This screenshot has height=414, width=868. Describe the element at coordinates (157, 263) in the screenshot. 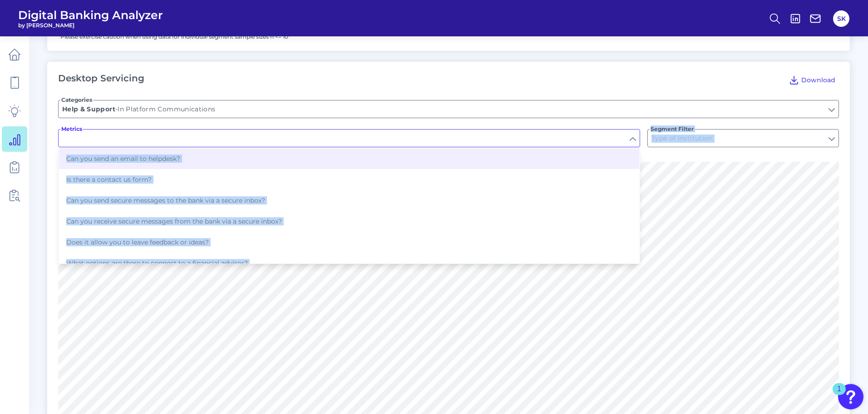

I see `span: What options are there to connect to a financial advisor?` at that location.